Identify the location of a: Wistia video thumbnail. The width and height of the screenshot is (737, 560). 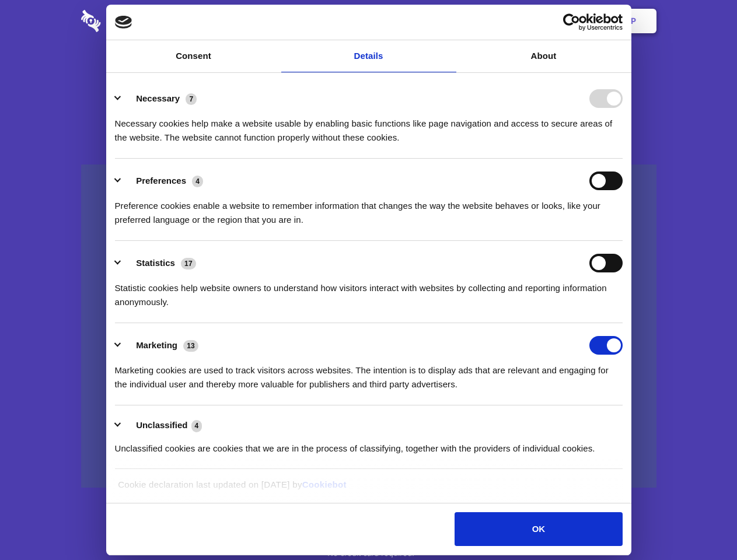
(368, 326).